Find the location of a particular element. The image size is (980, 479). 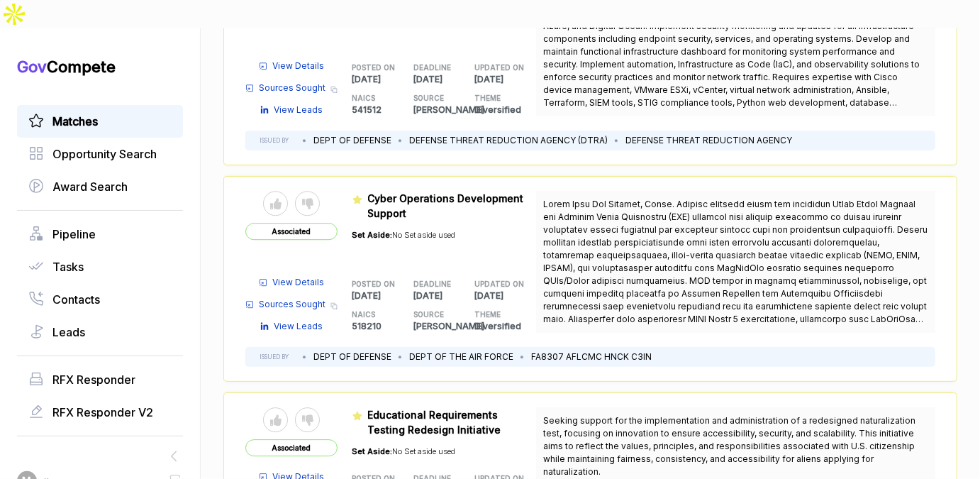

a: RFX Responder is located at coordinates (100, 379).